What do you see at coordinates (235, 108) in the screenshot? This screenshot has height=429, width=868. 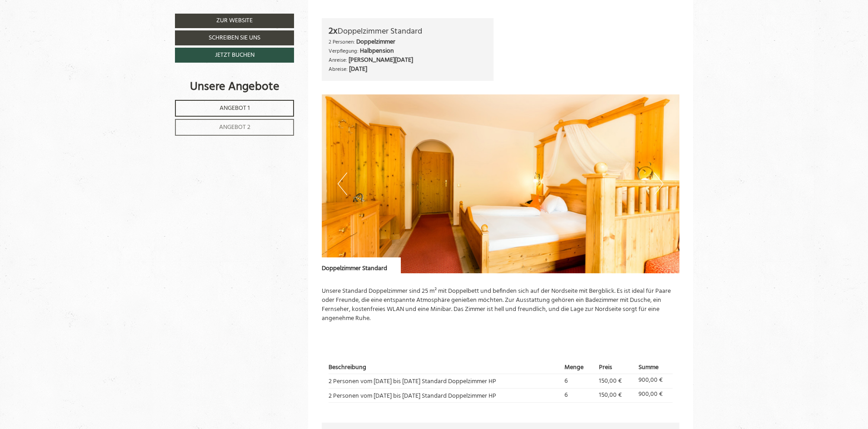 I see `span: Angebot 1` at bounding box center [235, 108].